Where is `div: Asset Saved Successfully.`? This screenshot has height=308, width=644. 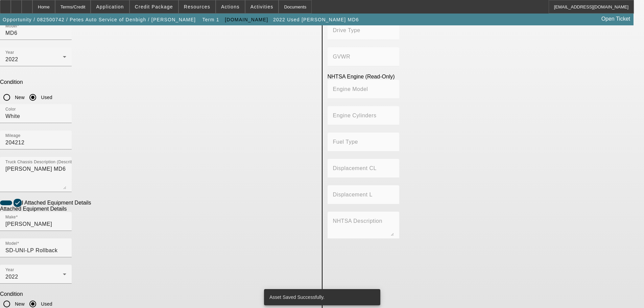 div: Asset Saved Successfully. is located at coordinates (321, 297).